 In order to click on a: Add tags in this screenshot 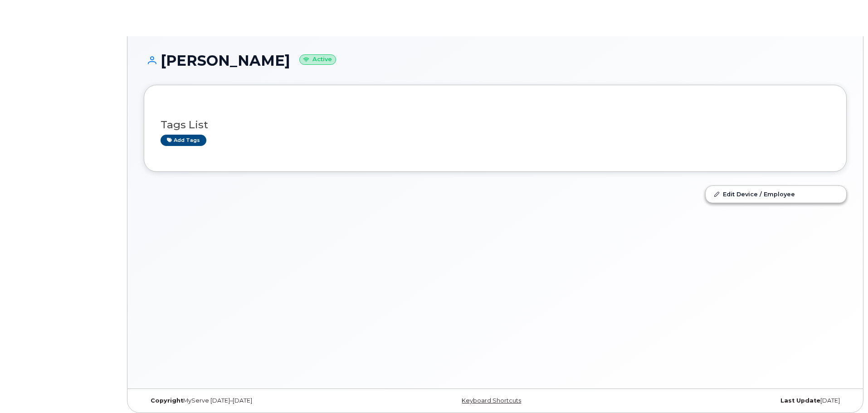, I will do `click(183, 140)`.